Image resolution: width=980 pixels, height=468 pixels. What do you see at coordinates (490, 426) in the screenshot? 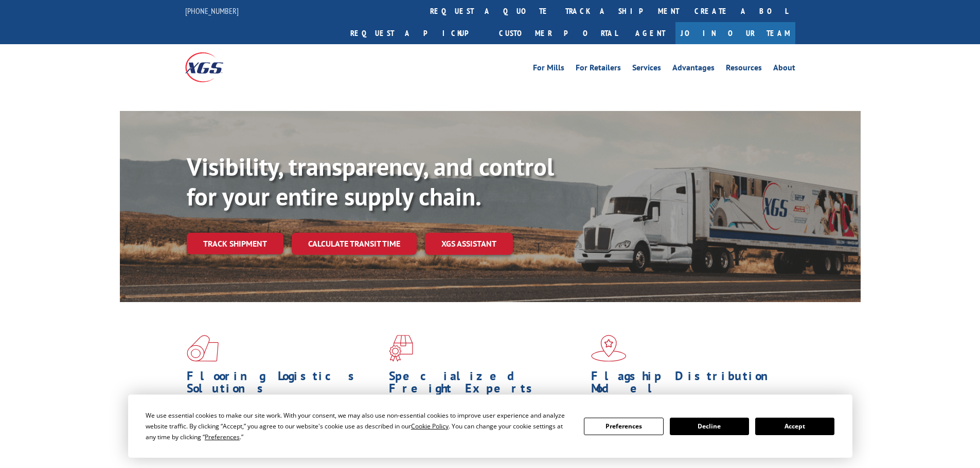
I see `div: Cookie Consent Prompt` at bounding box center [490, 426].